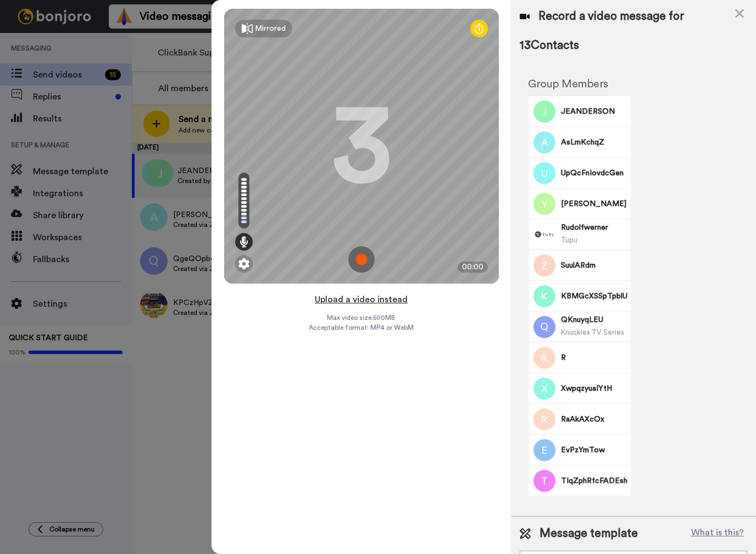 The width and height of the screenshot is (756, 554). What do you see at coordinates (570, 239) in the screenshot?
I see `span: Tupu` at bounding box center [570, 239].